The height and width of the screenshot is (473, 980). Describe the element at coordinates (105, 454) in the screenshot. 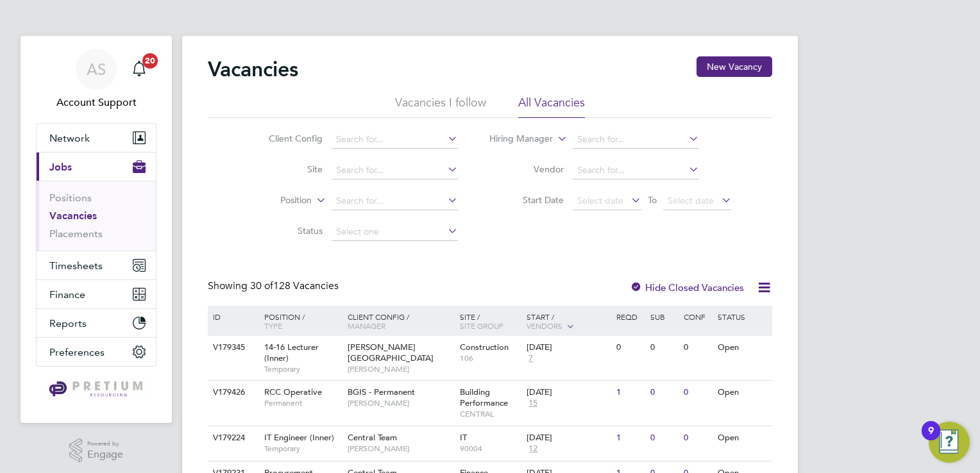

I see `span: Engage` at that location.